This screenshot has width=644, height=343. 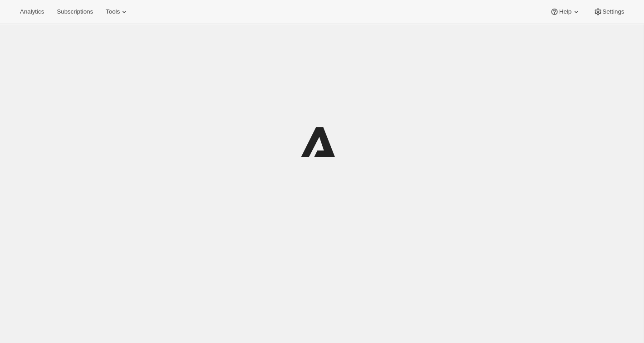 I want to click on span: Subscriptions, so click(x=75, y=12).